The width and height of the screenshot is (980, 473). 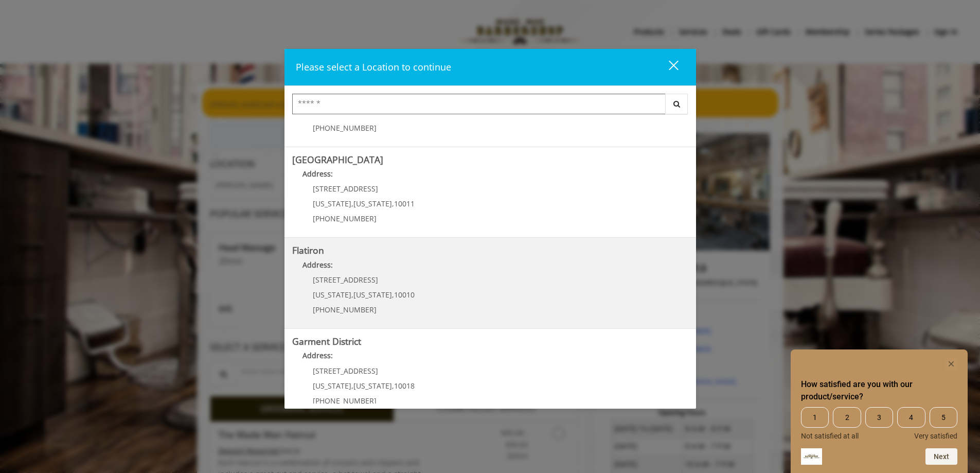 What do you see at coordinates (667, 67) in the screenshot?
I see `button: close dialog` at bounding box center [667, 67].